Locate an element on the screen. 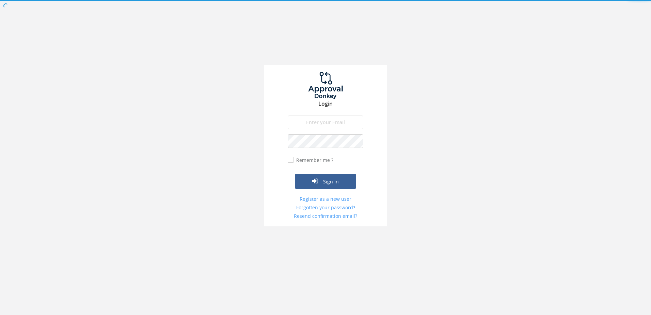  img: logo.png is located at coordinates (326, 85).